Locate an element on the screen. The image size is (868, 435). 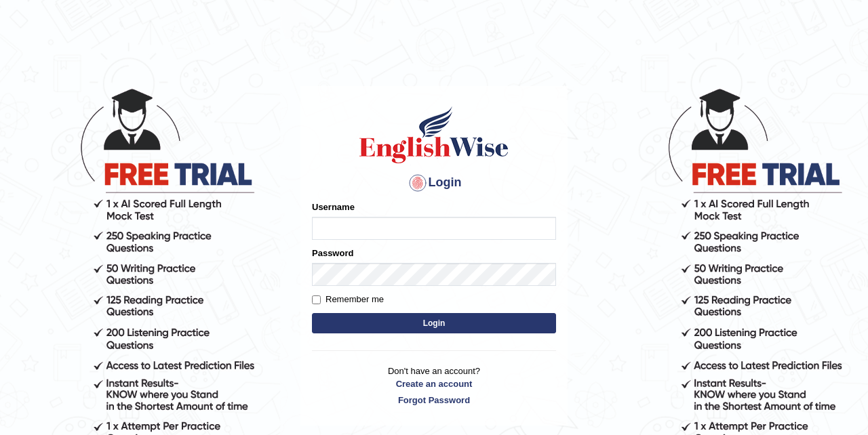
label: Password is located at coordinates (332, 253).